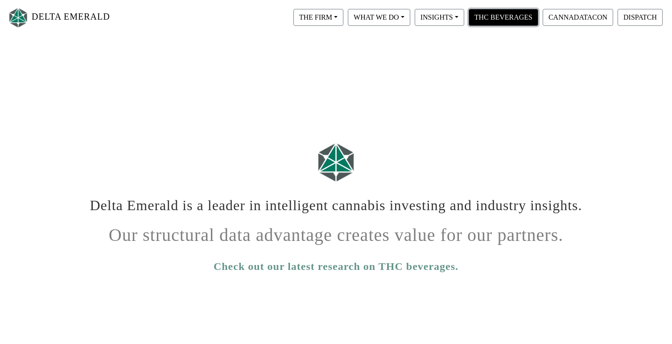 Image resolution: width=672 pixels, height=344 pixels. What do you see at coordinates (318, 17) in the screenshot?
I see `button: THE FIRM` at bounding box center [318, 17].